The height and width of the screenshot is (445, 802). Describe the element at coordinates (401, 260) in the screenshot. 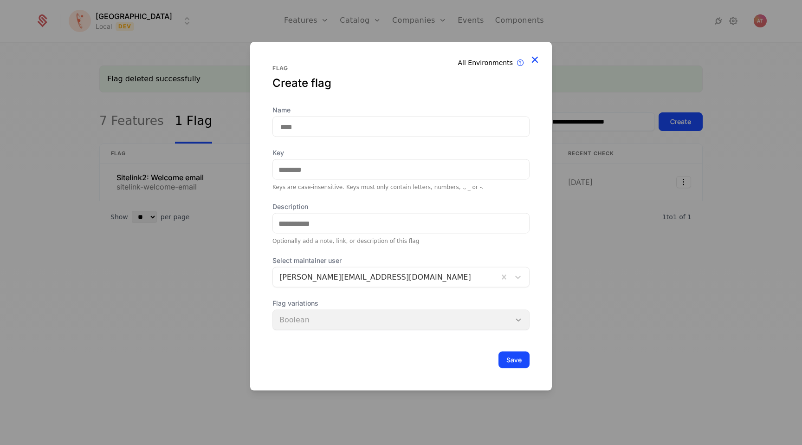

I see `span: Select maintainer user` at that location.